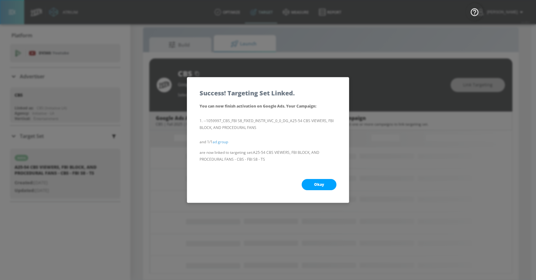 This screenshot has height=280, width=536. I want to click on li: --1059997_CBS_FBI S8_FIXED_INSTR_VVC_0_0_DG_A25-54 CBS VIEWERS, FBI BLOCK, AND PROCEDURAL FANS, so click(268, 124).